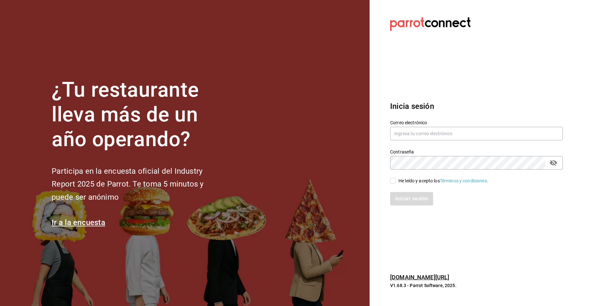  Describe the element at coordinates (444, 181) in the screenshot. I see `div: He leído y acepto los` at that location.